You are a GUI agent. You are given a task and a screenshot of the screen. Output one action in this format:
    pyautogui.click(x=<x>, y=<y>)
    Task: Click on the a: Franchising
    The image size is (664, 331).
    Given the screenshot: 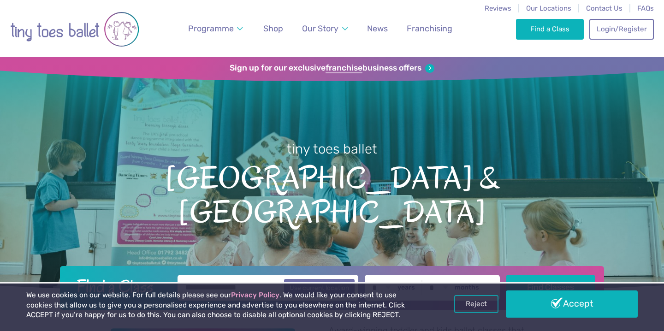 What is the action you would take?
    pyautogui.click(x=429, y=29)
    